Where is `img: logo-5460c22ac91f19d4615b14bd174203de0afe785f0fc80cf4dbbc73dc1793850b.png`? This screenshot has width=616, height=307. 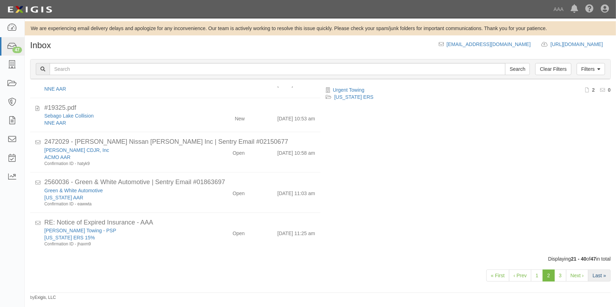
img: logo-5460c22ac91f19d4615b14bd174203de0afe785f0fc80cf4dbbc73dc1793850b.png is located at coordinates (30, 10).